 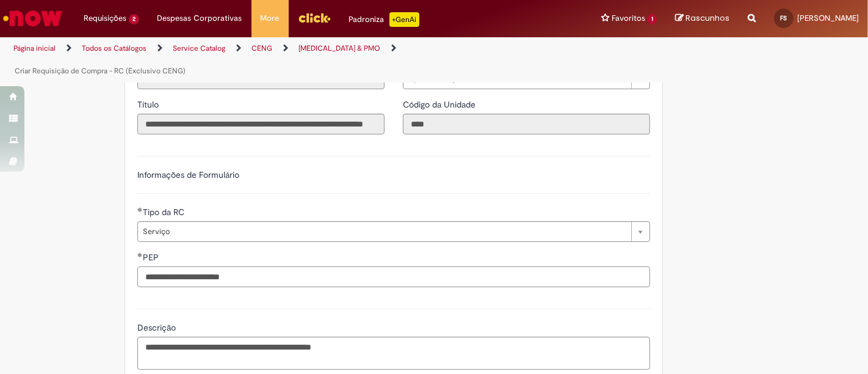 What do you see at coordinates (384, 20) in the screenshot?
I see `div: Padroniza` at bounding box center [384, 20].